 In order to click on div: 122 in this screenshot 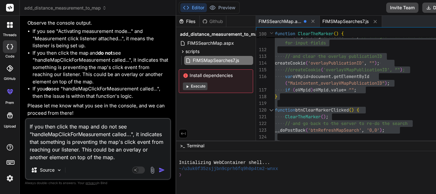, I will do `click(261, 123)`.